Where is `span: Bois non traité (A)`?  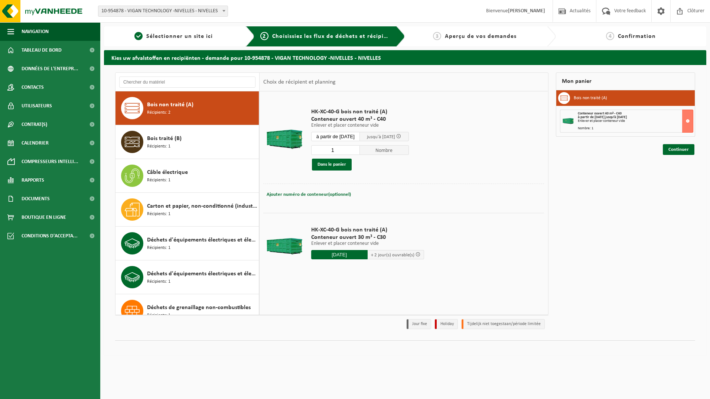
span: Bois non traité (A) is located at coordinates (170, 105).